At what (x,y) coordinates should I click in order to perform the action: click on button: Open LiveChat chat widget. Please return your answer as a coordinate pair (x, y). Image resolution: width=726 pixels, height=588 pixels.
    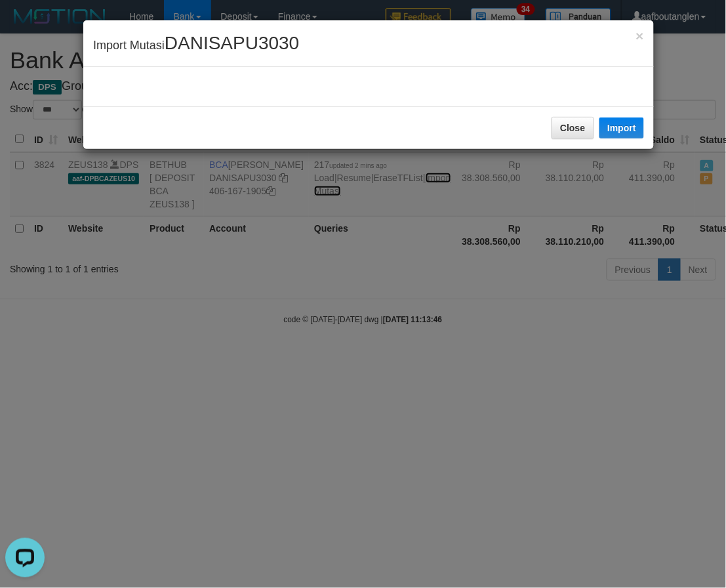
    Looking at the image, I should click on (25, 25).